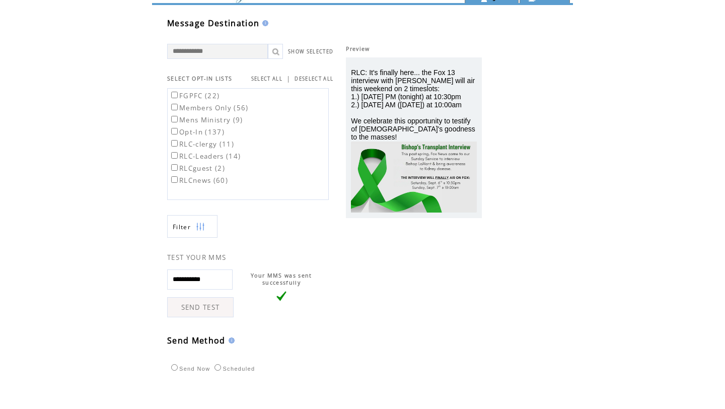  What do you see at coordinates (192, 226) in the screenshot?
I see `a: Filter` at bounding box center [192, 226].